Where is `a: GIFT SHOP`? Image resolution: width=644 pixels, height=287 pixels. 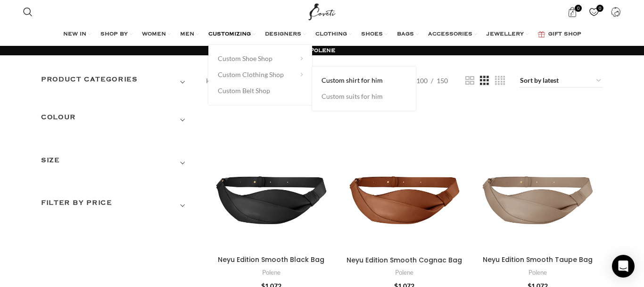
a: GIFT SHOP is located at coordinates (560, 34).